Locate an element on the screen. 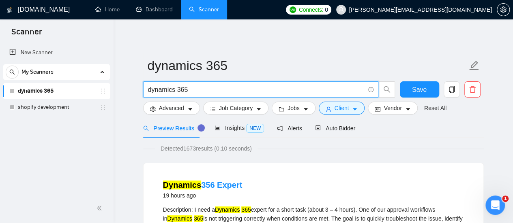  span: Alerts is located at coordinates (290, 129).